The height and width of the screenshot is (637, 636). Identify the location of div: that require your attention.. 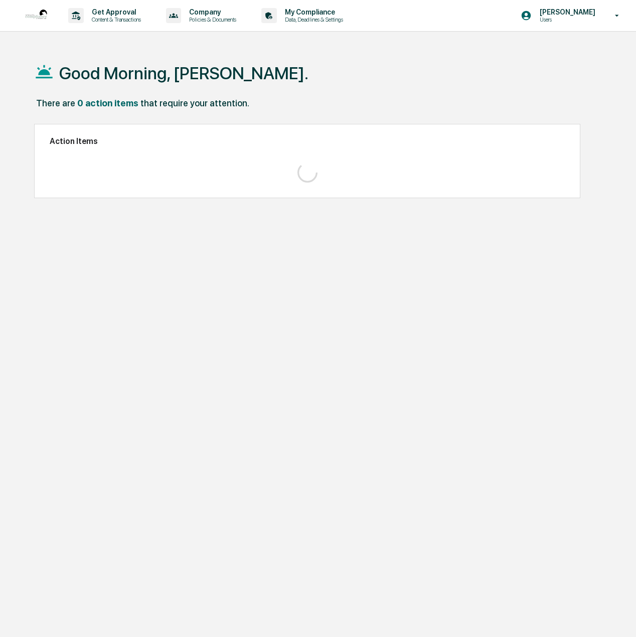
(195, 103).